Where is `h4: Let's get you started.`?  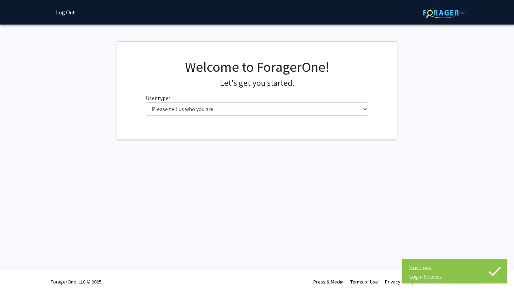
h4: Let's get you started. is located at coordinates (257, 83).